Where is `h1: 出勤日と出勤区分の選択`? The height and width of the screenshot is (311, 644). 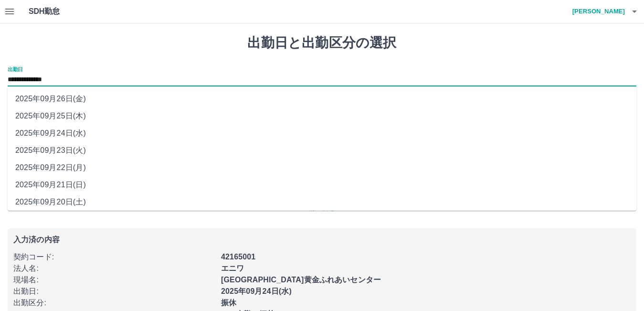 h1: 出勤日と出勤区分の選択 is located at coordinates (321, 43).